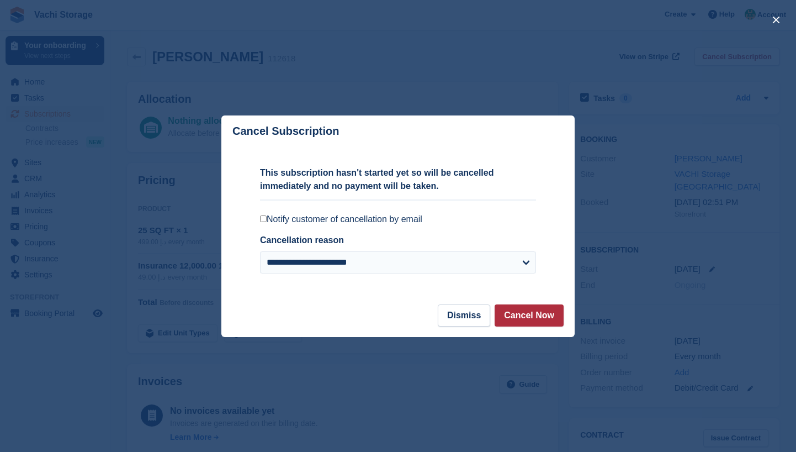  Describe the element at coordinates (302, 240) in the screenshot. I see `label: Cancellation reason` at that location.